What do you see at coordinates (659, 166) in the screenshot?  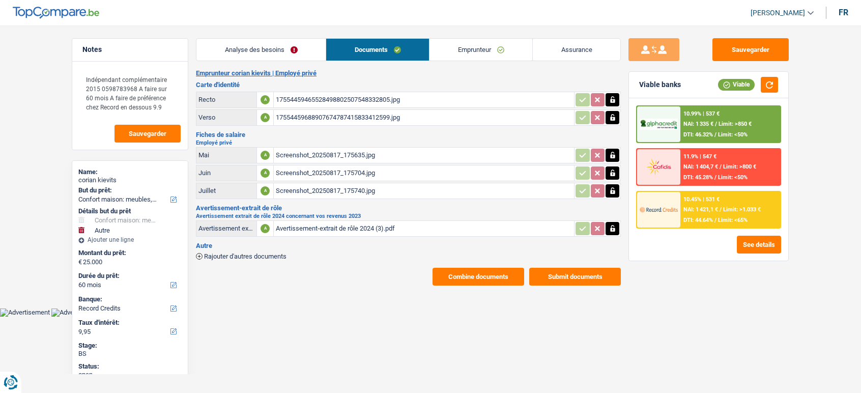 I see `img: Cofidis` at bounding box center [659, 166].